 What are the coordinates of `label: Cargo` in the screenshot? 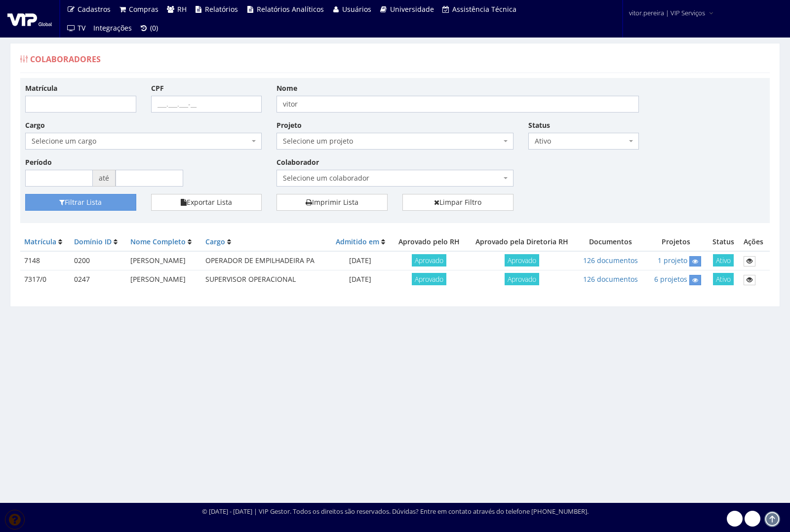 It's located at (35, 125).